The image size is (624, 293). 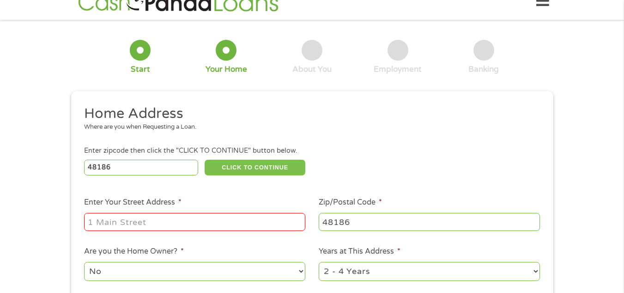 I want to click on div: Banking, so click(x=484, y=69).